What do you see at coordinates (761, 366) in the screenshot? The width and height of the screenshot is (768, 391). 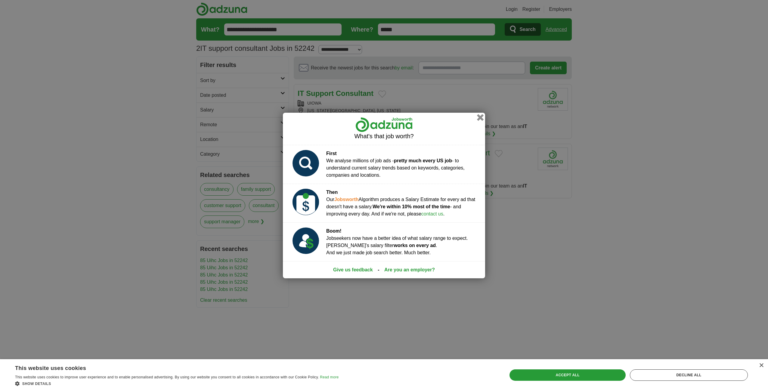 I see `div: Close` at bounding box center [761, 366].